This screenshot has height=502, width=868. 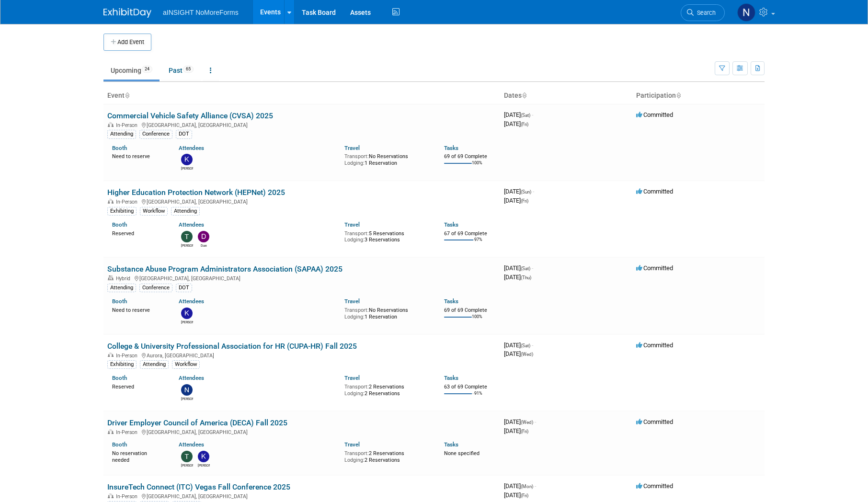 I want to click on span: Search, so click(x=705, y=13).